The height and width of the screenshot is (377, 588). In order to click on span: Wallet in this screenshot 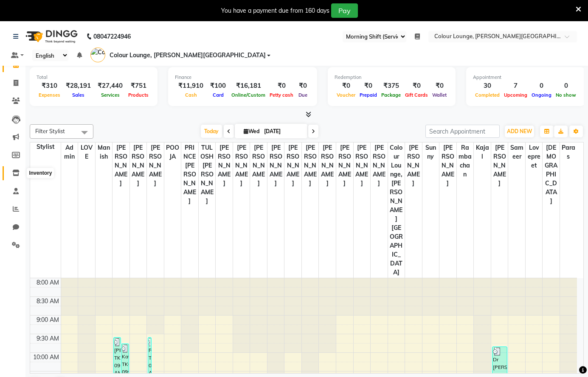, I will do `click(440, 95)`.